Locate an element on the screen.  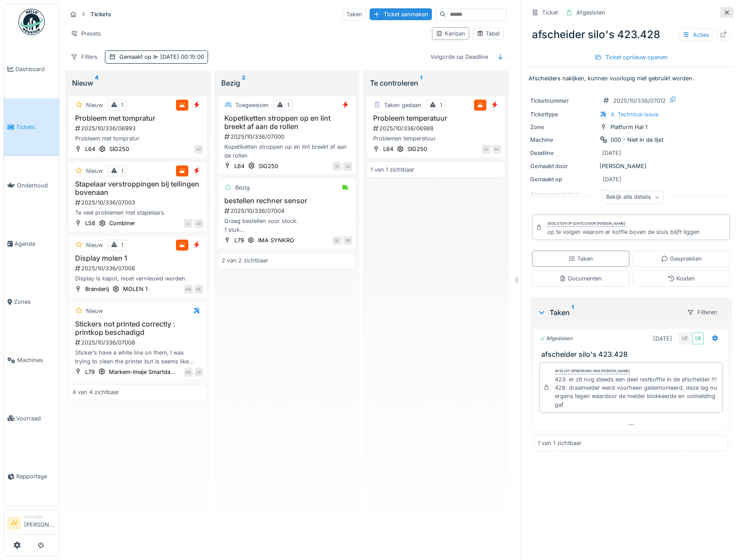
h3: bestellen rechner sensor is located at coordinates (287, 201).